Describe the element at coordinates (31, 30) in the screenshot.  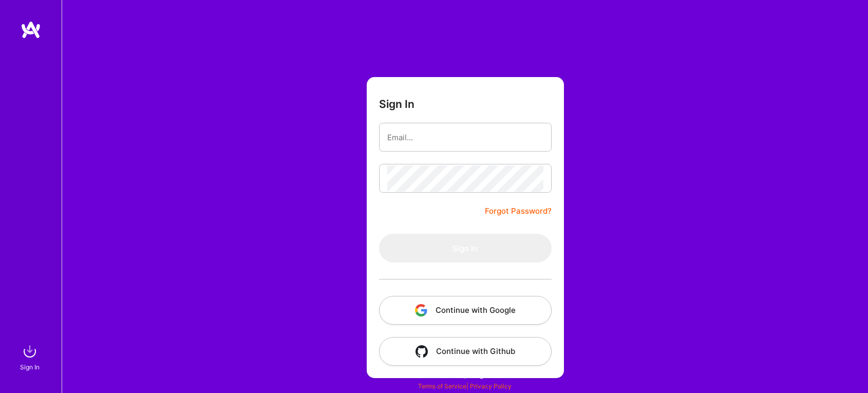
I see `img: logo` at that location.